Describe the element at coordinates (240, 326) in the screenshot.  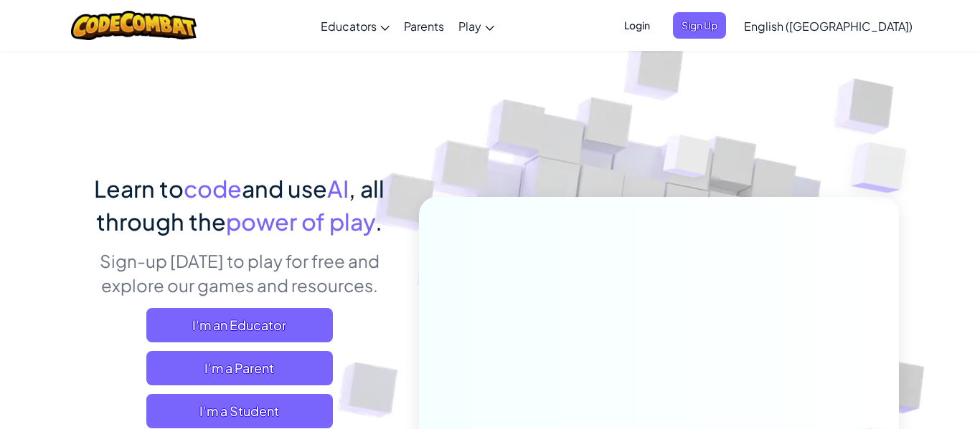
I see `span: I'm an Educator` at that location.